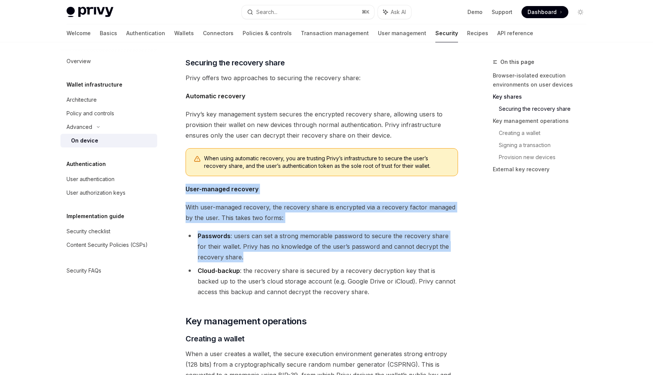 This screenshot has height=375, width=653. I want to click on a: Browser-isolated execution environments on user devices, so click(543, 80).